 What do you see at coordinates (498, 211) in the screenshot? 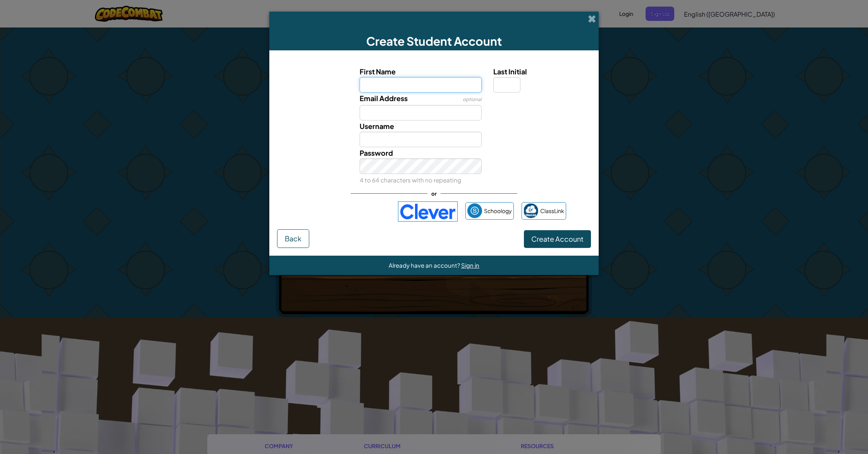
I see `span: Schoology` at bounding box center [498, 211].